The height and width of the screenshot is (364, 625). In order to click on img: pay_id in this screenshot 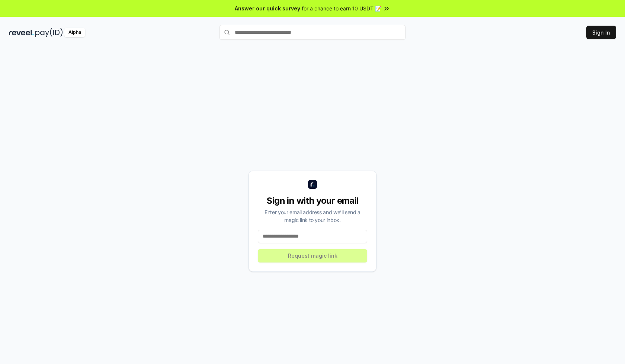, I will do `click(49, 33)`.